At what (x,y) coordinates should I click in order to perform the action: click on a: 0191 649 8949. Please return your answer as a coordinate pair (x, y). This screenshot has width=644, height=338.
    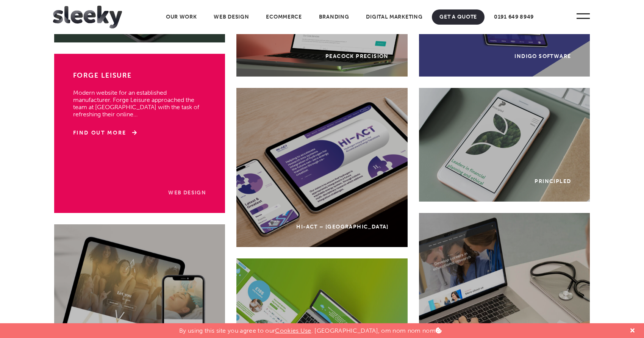
    Looking at the image, I should click on (513, 17).